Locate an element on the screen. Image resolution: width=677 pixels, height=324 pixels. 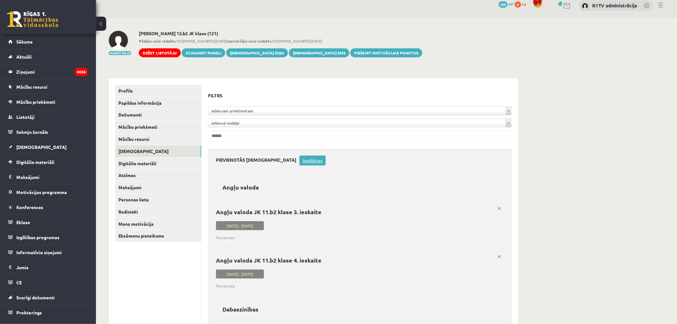
span: Konferences is located at coordinates (30, 207).